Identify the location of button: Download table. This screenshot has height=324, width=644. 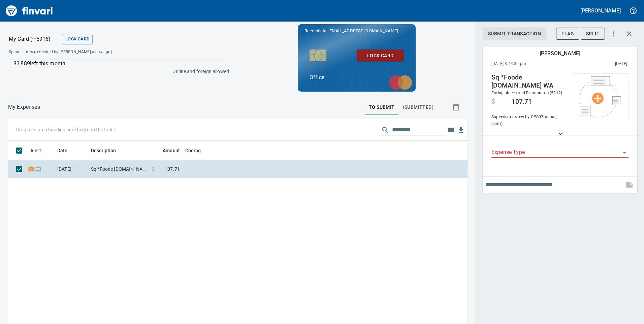
(461, 130).